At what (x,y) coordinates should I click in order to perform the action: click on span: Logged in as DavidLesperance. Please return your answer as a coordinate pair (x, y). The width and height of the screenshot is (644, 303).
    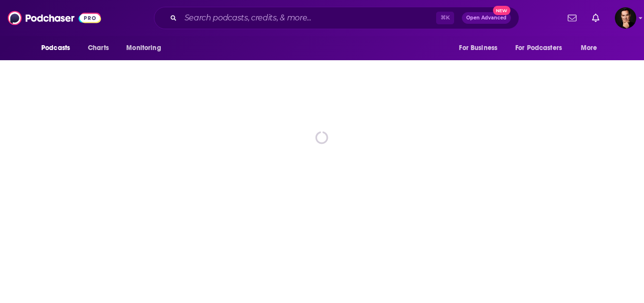
    Looking at the image, I should click on (626, 18).